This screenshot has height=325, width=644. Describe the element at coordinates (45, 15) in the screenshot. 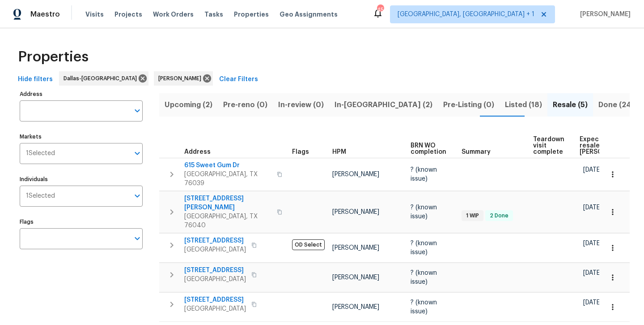

I see `span: Maestro` at that location.